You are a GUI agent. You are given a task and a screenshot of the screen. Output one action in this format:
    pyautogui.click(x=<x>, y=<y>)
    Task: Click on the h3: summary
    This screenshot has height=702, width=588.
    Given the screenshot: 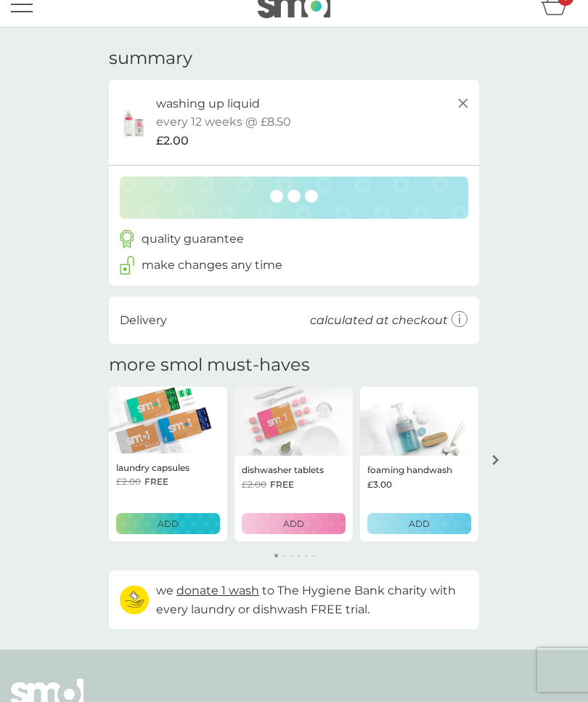 What is the action you would take?
    pyautogui.click(x=150, y=58)
    